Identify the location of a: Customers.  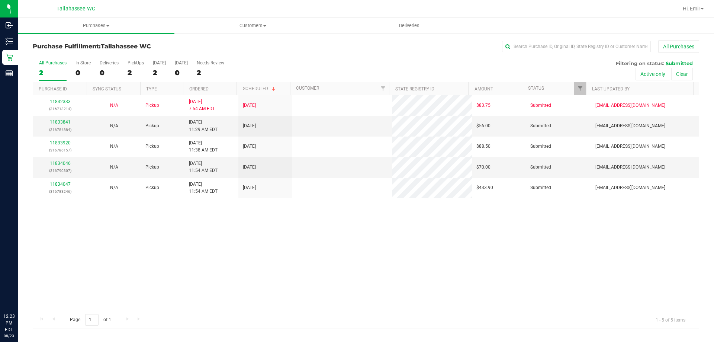
(253, 26).